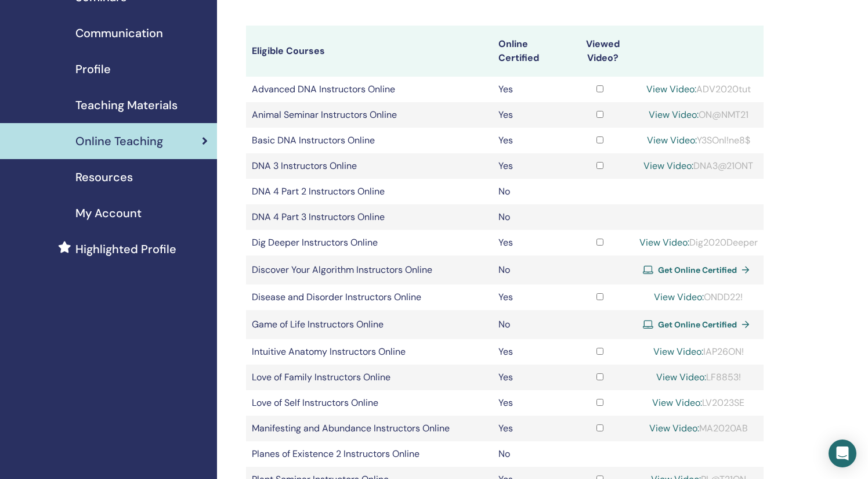  What do you see at coordinates (369, 243) in the screenshot?
I see `td: Dig Deeper Instructors Online` at bounding box center [369, 243].